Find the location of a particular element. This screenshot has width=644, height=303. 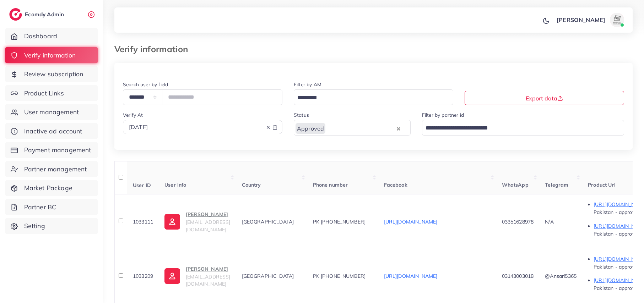

span: Facebook is located at coordinates (396, 185).